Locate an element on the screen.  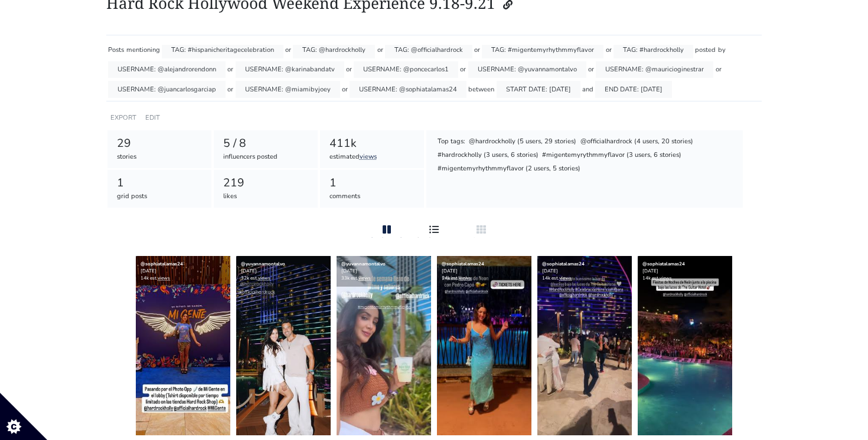
div: USERNAME: @juancarlosgarciap is located at coordinates (167, 89).